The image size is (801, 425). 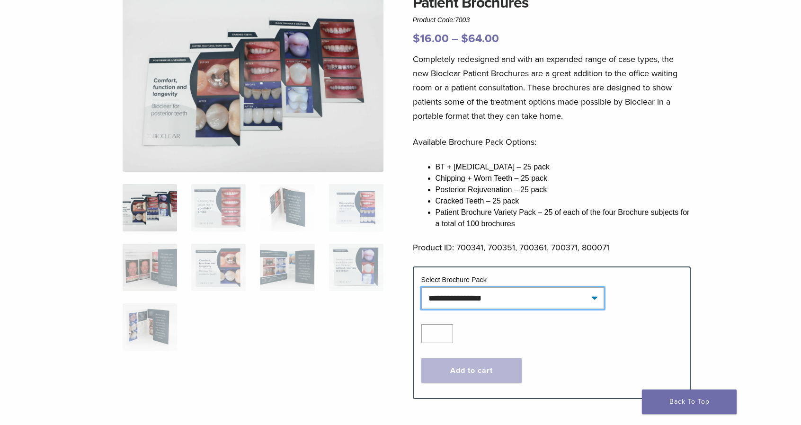 I want to click on button: Add to cart, so click(x=472, y=371).